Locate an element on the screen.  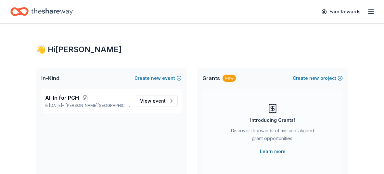
a: Earn Rewards is located at coordinates (341, 12).